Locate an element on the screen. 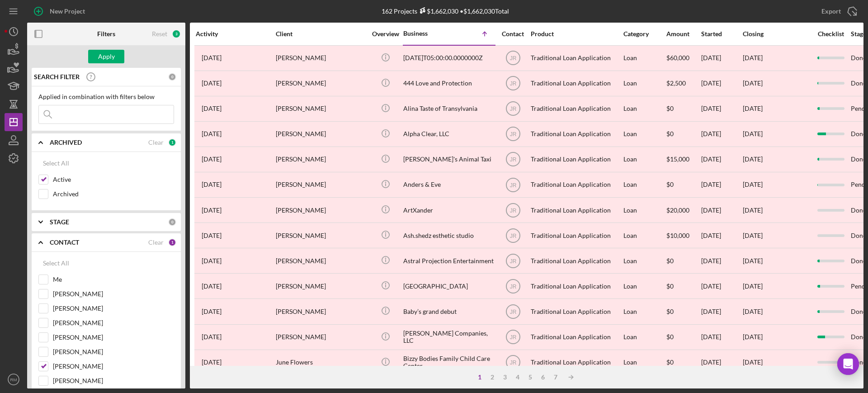 This screenshot has height=393, width=868. div: June Flowers is located at coordinates (321, 362).